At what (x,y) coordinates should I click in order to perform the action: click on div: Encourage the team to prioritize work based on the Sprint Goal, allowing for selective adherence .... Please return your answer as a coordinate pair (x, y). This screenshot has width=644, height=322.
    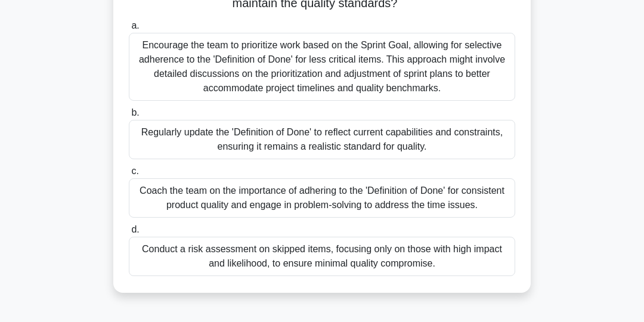
    Looking at the image, I should click on (322, 66).